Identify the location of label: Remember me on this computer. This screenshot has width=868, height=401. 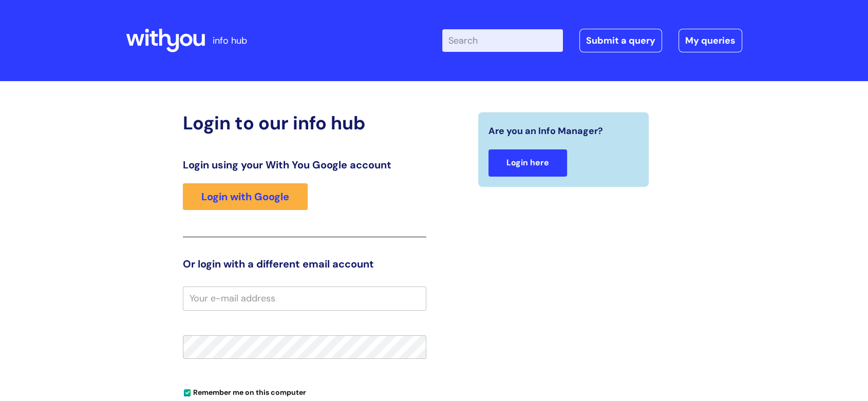
(245, 391).